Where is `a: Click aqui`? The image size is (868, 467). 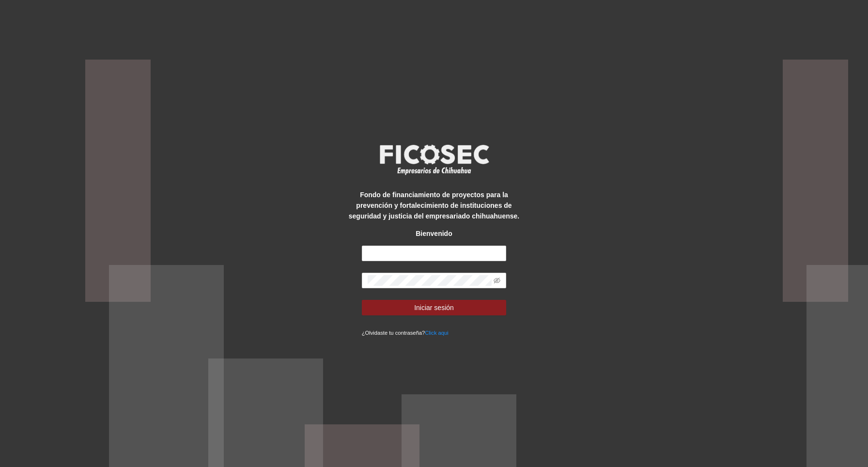
a: Click aqui is located at coordinates (437, 333).